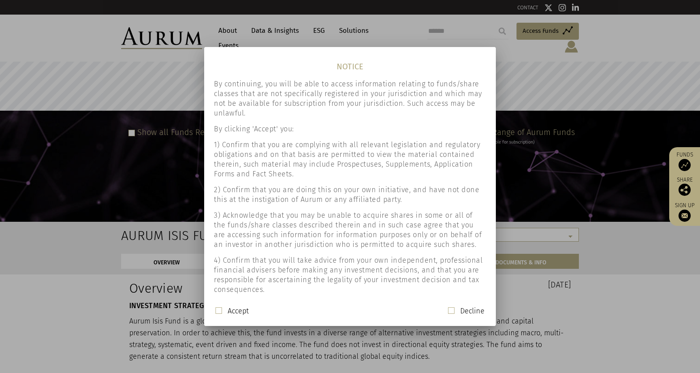  What do you see at coordinates (238, 311) in the screenshot?
I see `label: Accept` at bounding box center [238, 311].